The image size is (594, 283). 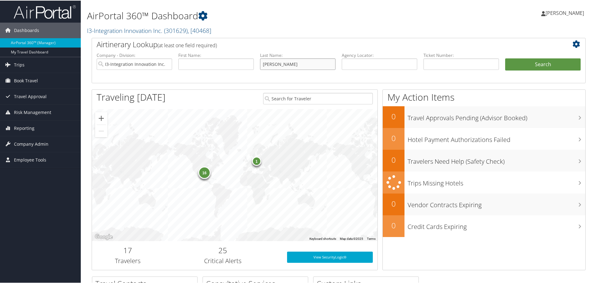 I want to click on input: Search for Traveler, so click(x=318, y=98).